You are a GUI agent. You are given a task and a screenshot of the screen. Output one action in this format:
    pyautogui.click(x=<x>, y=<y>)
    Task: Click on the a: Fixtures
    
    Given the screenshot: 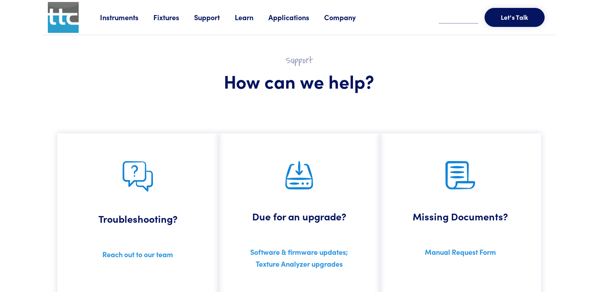 What is the action you would take?
    pyautogui.click(x=174, y=17)
    